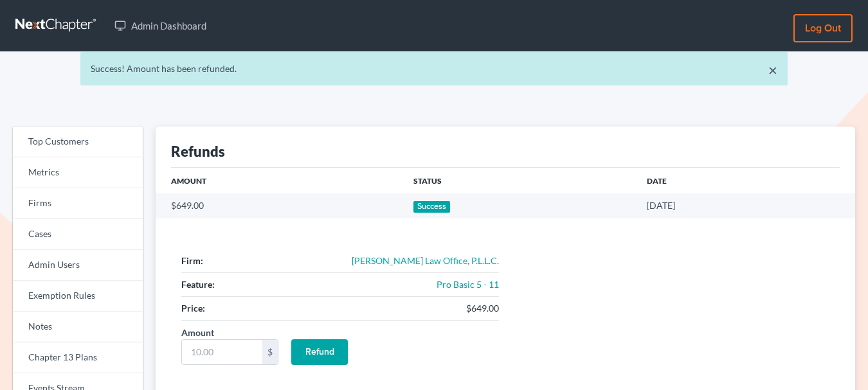  I want to click on a: Chapter 13 Plans, so click(78, 358).